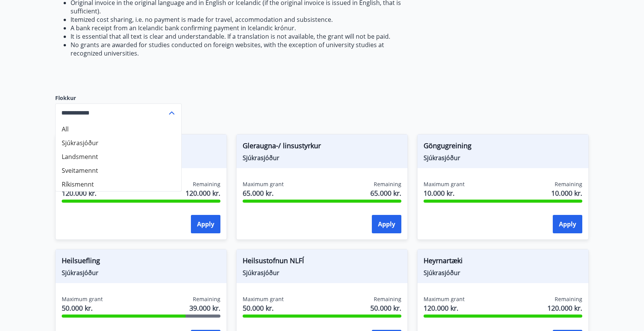 The height and width of the screenshot is (331, 644). What do you see at coordinates (503, 147) in the screenshot?
I see `span: Göngugreining` at bounding box center [503, 147].